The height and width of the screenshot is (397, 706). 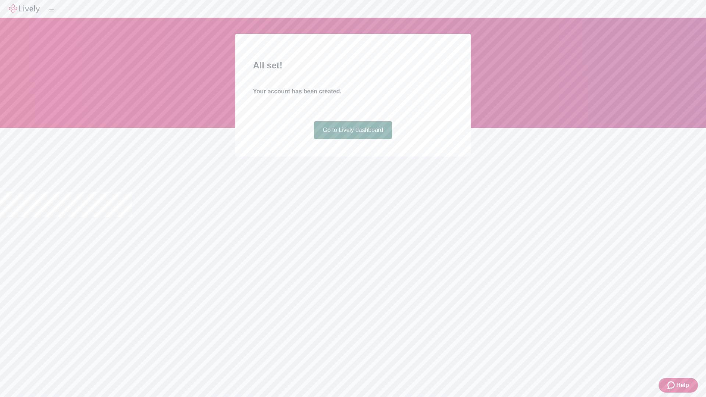 What do you see at coordinates (353, 130) in the screenshot?
I see `a: Go to Lively dashboard` at bounding box center [353, 130].